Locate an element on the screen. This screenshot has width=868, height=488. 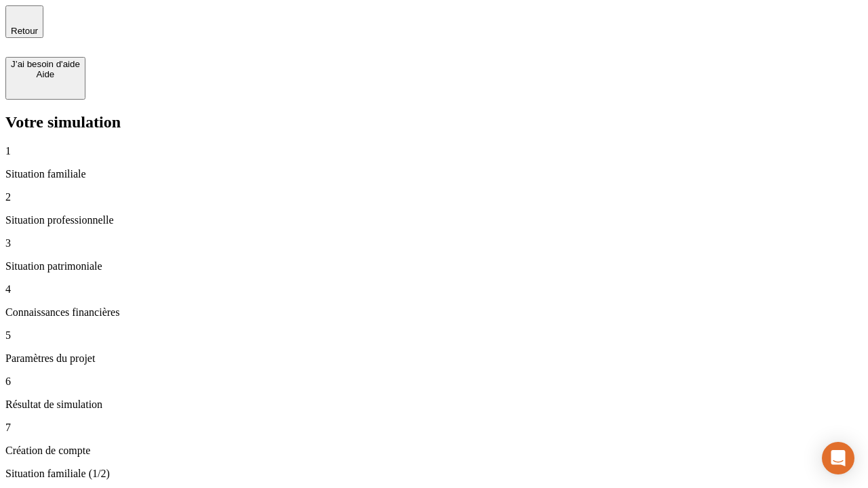
h2: Votre simulation is located at coordinates (434, 122).